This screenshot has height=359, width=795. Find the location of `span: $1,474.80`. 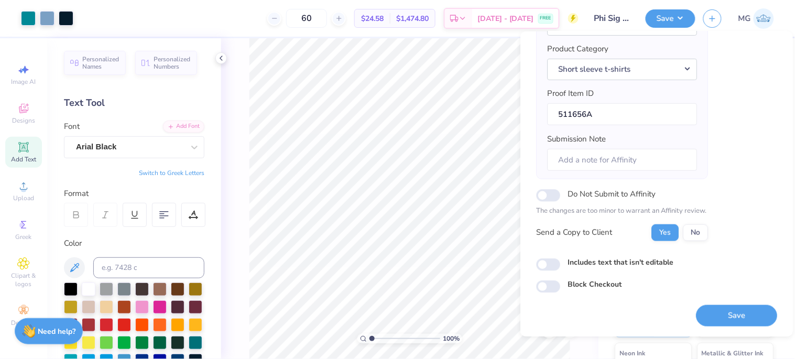

span: $1,474.80 is located at coordinates (413, 18).